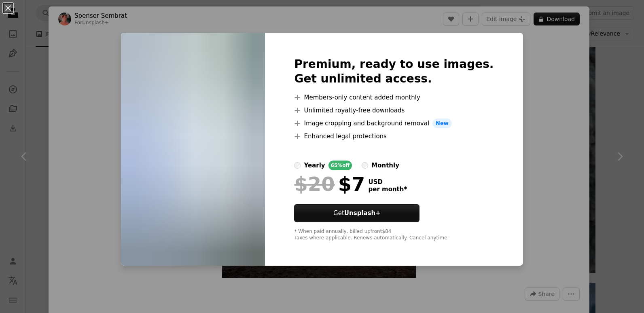  Describe the element at coordinates (385, 165) in the screenshot. I see `div: monthly` at that location.